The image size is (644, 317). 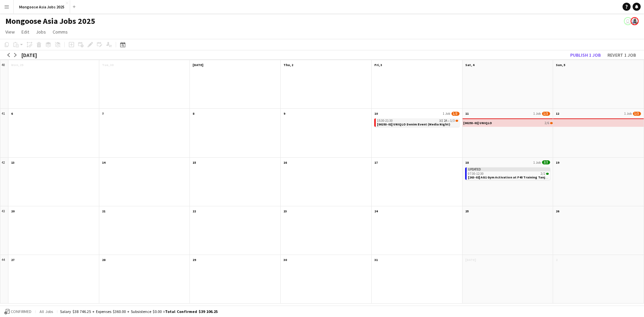 I want to click on span: 21, so click(x=104, y=211).